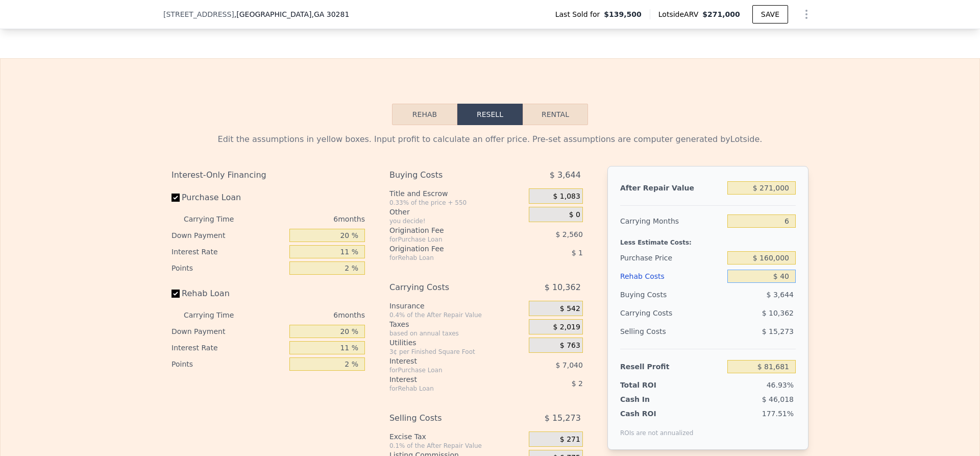 The width and height of the screenshot is (980, 456). What do you see at coordinates (457, 221) in the screenshot?
I see `div: you decide!` at bounding box center [457, 221].